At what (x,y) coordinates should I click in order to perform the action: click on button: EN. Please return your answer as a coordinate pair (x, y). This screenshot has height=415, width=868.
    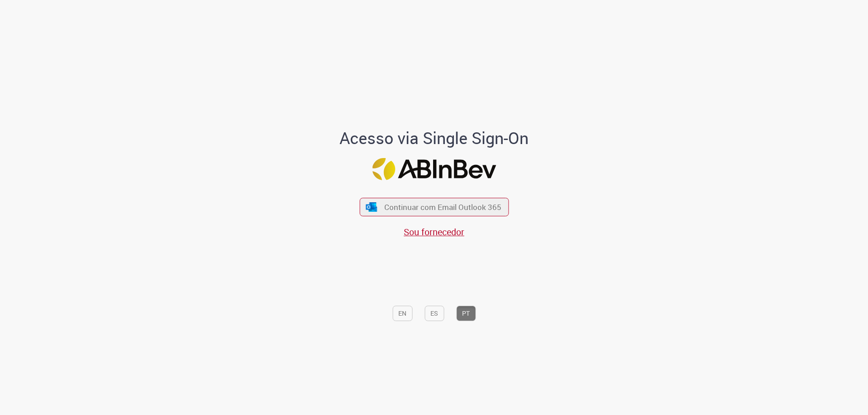
    Looking at the image, I should click on (403, 314).